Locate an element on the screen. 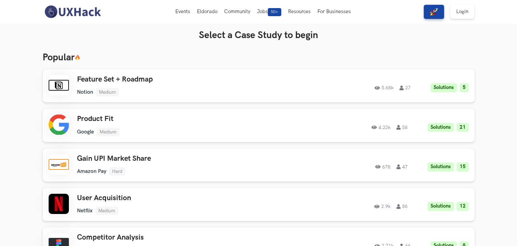 This screenshot has height=246, width=517. span: 678 is located at coordinates (382, 167).